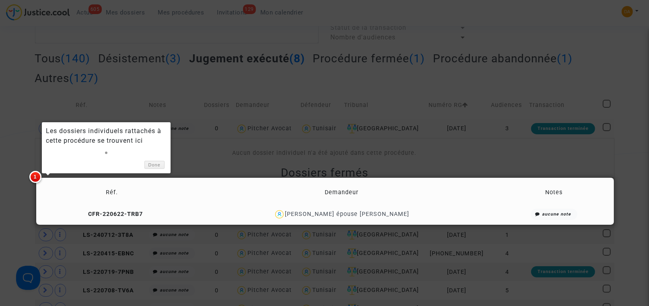 Image resolution: width=649 pixels, height=306 pixels. What do you see at coordinates (35, 177) in the screenshot?
I see `span: 1` at bounding box center [35, 177].